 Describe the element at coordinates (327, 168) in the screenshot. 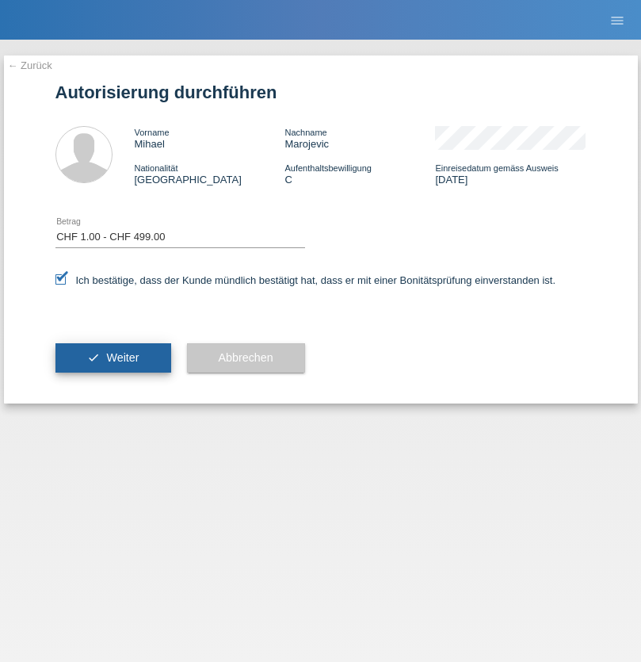

I see `span: Aufenthaltsbewilligung` at that location.